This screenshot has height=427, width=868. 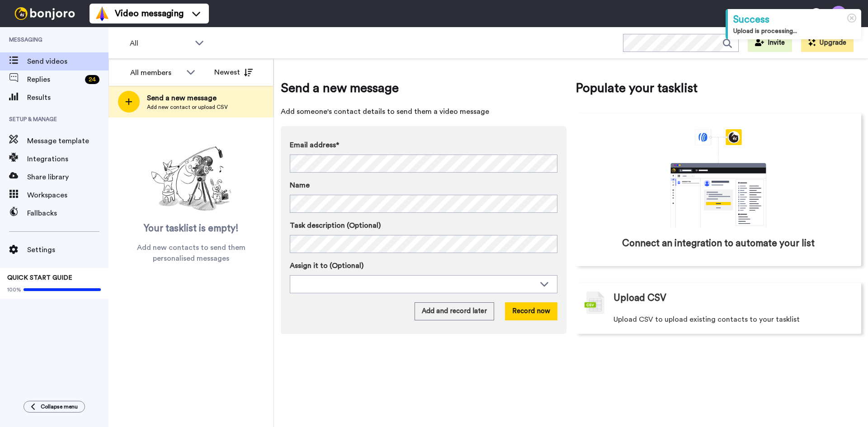 I want to click on div: Upload is processing..., so click(x=794, y=31).